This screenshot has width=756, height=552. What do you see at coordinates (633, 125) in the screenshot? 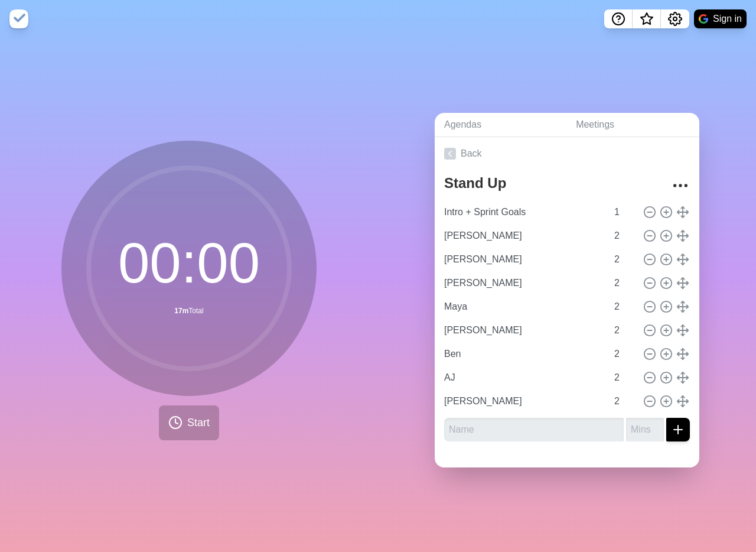
I see `a: Meetings` at bounding box center [633, 125].